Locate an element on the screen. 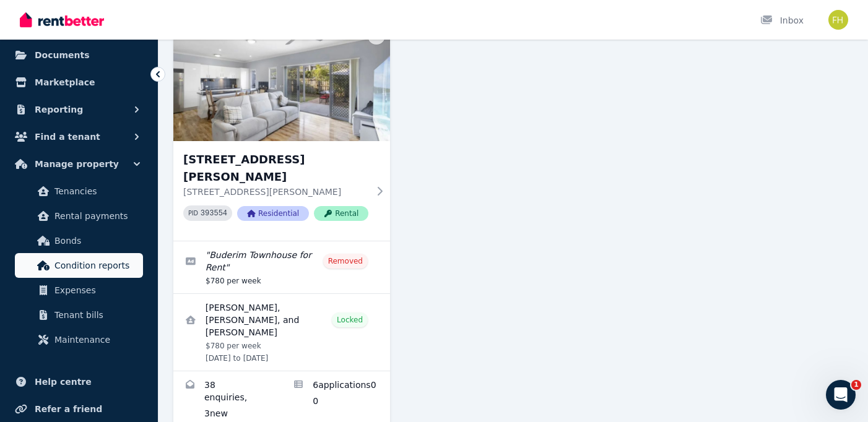 This screenshot has width=868, height=422. span: 1 is located at coordinates (856, 385).